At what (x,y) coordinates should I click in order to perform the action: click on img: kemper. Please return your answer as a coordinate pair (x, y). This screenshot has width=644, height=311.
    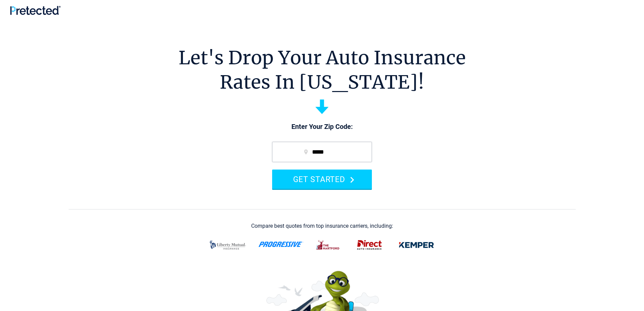
    Looking at the image, I should click on (416, 245).